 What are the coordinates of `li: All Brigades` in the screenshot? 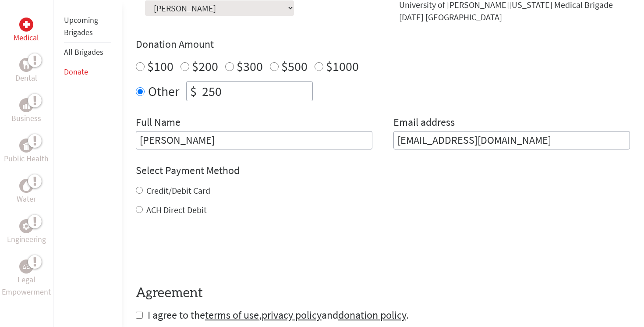 It's located at (88, 52).